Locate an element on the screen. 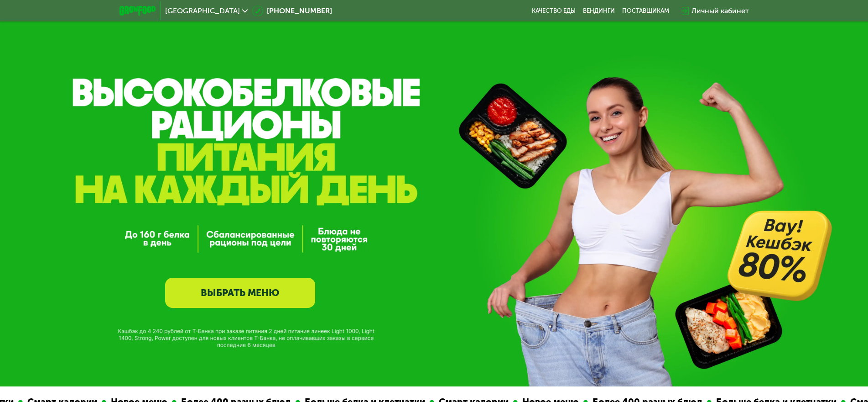 The width and height of the screenshot is (868, 402). div: Личный кабинет is located at coordinates (720, 11).